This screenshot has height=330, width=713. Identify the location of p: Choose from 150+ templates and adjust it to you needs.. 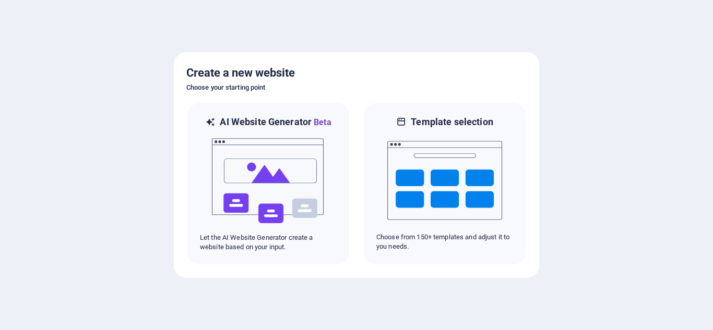
(445, 242).